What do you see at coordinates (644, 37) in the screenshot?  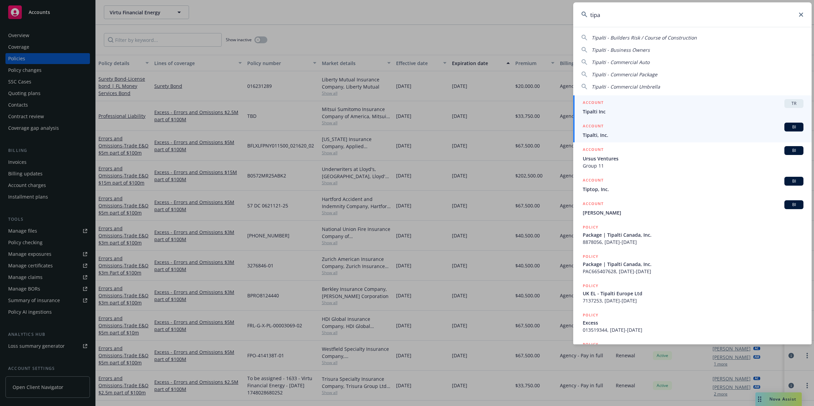 I see `span: Tipalti - Builders Risk / Course of Construction` at bounding box center [644, 37].